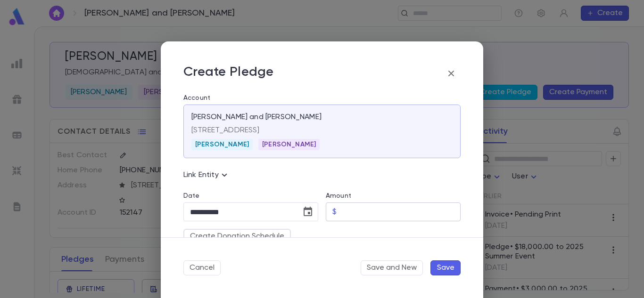 Image resolution: width=644 pixels, height=298 pixels. What do you see at coordinates (201, 268) in the screenshot?
I see `button: Cancel` at bounding box center [201, 268].